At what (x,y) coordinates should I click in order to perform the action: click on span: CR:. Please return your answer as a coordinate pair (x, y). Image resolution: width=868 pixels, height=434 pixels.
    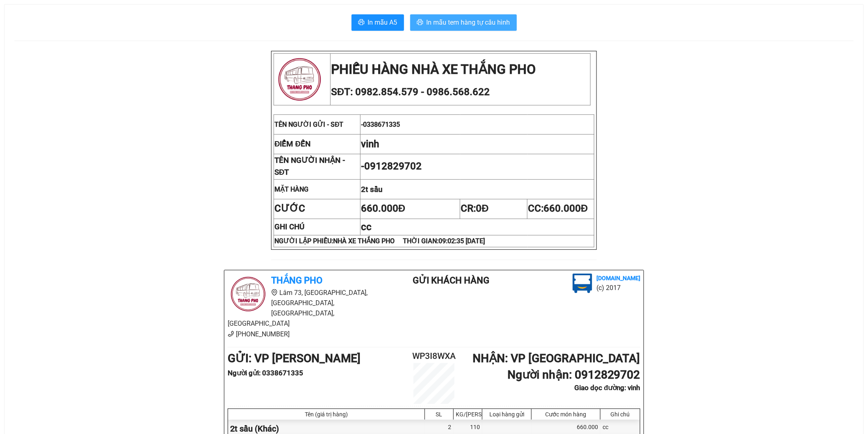
    Looking at the image, I should click on (475, 208).